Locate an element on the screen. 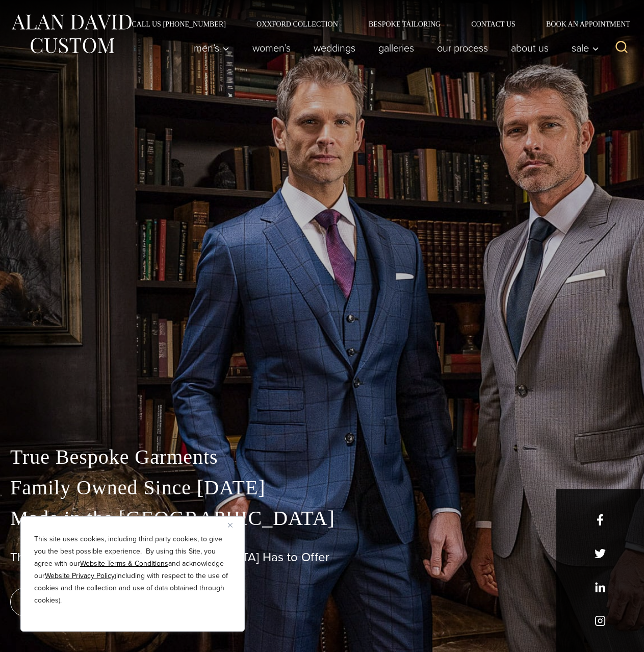 The image size is (644, 652). a: About Us is located at coordinates (530, 48).